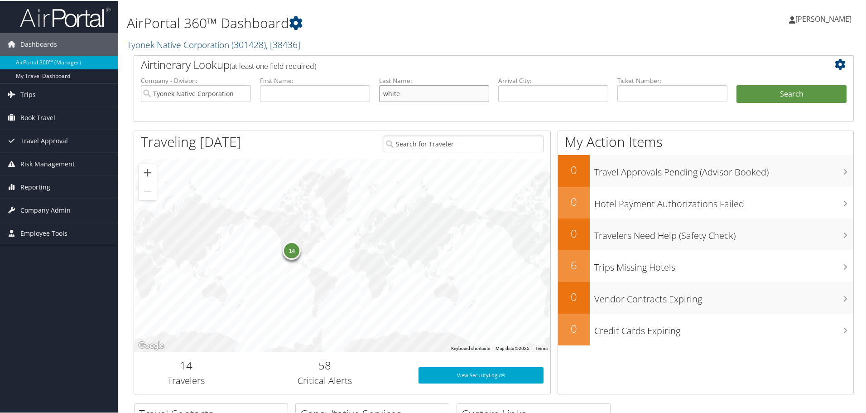  I want to click on h1: AirPortal 360™ Dashboard, so click(371, 22).